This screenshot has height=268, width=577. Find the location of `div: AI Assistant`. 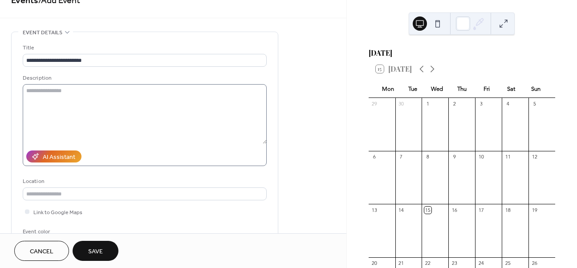

div: AI Assistant is located at coordinates (59, 157).